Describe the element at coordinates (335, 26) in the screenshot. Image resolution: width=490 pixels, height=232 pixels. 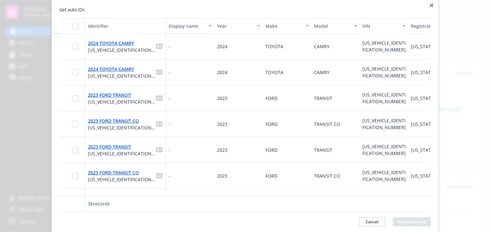
I see `button: Model` at that location.